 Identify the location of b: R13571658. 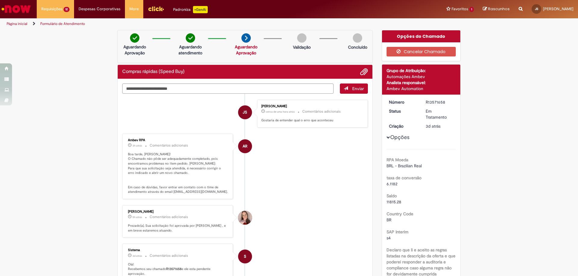
(174, 269).